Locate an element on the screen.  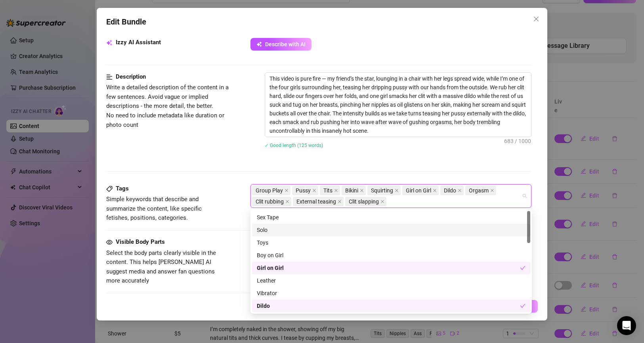
span: eye is located at coordinates (109, 243).